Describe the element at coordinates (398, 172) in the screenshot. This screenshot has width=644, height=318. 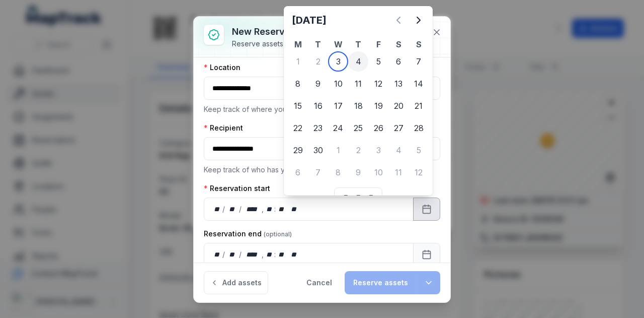
I see `div: Saturday 11 October 2025` at that location.